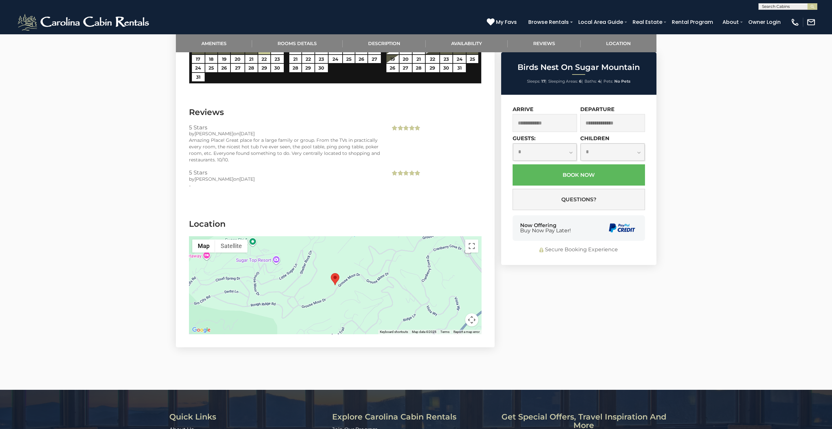  Describe the element at coordinates (619, 43) in the screenshot. I see `a: Location` at that location.